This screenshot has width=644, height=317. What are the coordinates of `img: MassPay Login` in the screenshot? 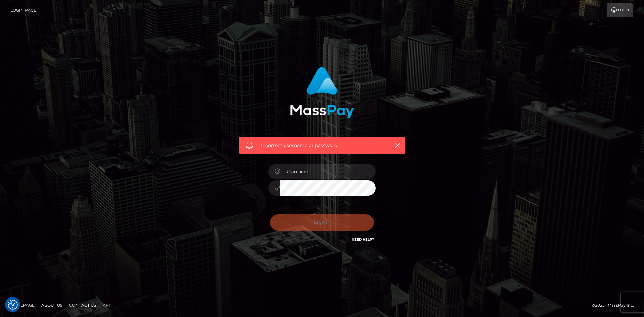 It's located at (322, 93).